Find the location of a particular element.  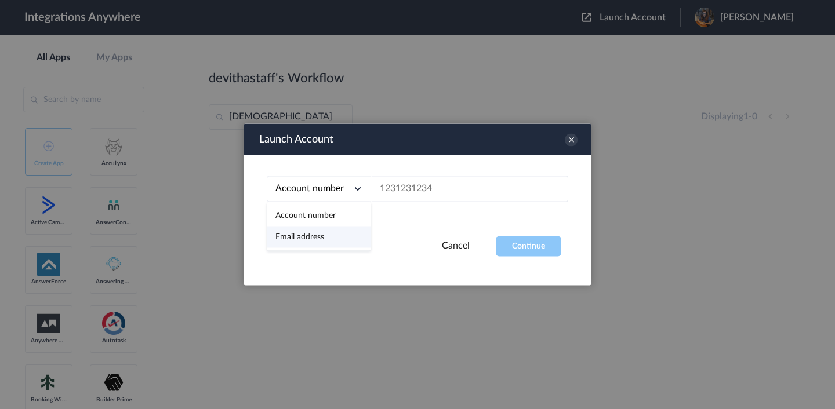

input: 1231231234 is located at coordinates (470, 189).